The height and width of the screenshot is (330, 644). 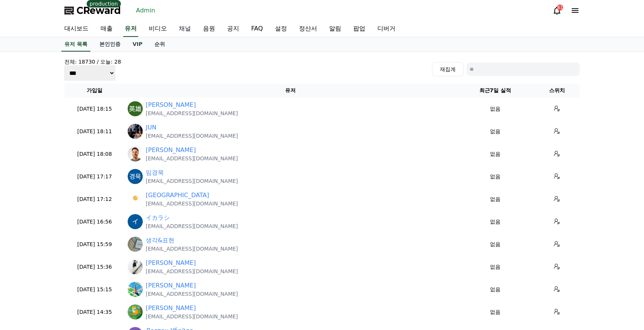 What do you see at coordinates (335, 29) in the screenshot?
I see `a: 알림` at bounding box center [335, 29].